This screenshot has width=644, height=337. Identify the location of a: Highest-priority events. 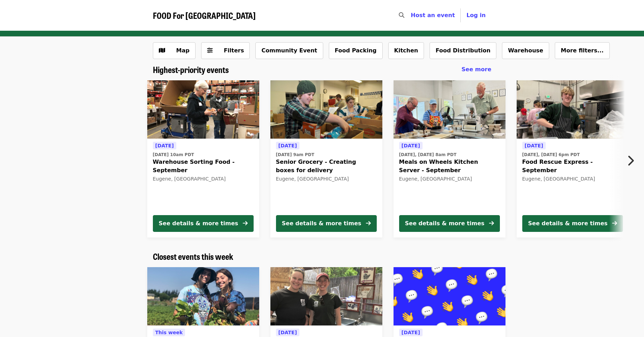
(190, 70).